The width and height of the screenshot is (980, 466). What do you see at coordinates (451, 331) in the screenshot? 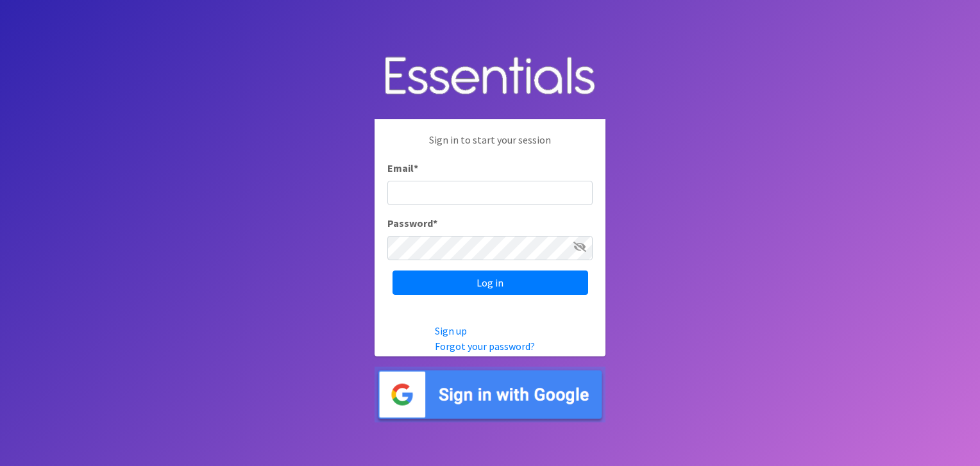
I see `a: Sign up` at bounding box center [451, 331].